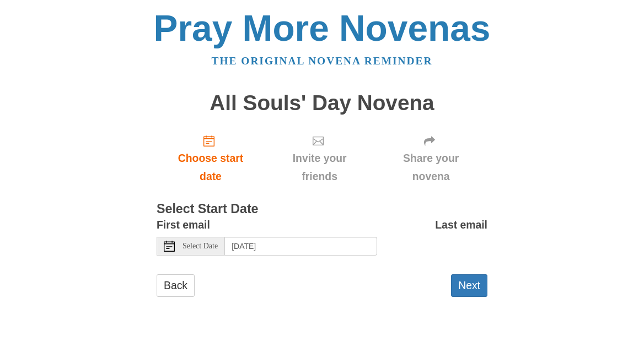 This screenshot has height=342, width=644. I want to click on label: First email, so click(183, 225).